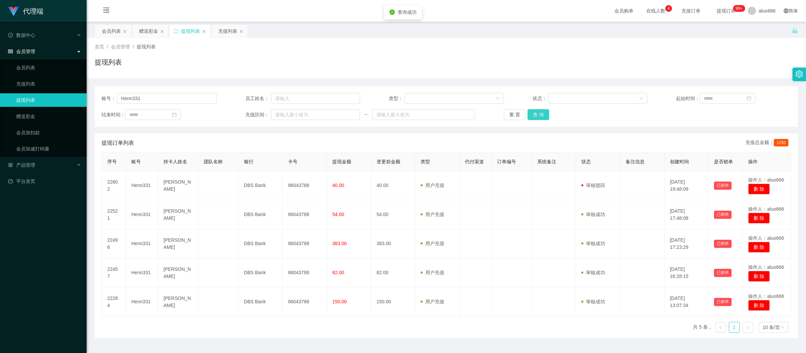 The image size is (806, 353). I want to click on i: 图标: global, so click(786, 11).